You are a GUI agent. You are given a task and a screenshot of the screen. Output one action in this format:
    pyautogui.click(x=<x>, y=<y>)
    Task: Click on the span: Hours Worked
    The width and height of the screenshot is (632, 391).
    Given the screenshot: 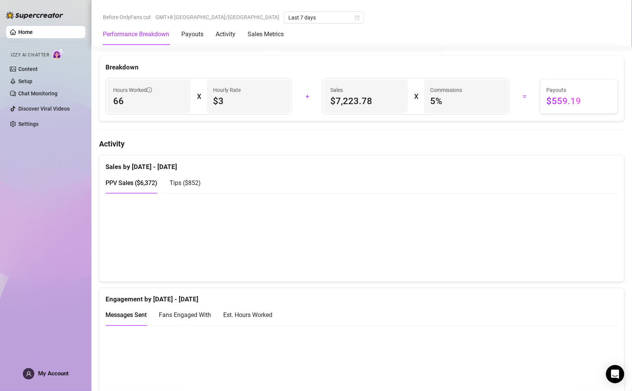 What is the action you would take?
    pyautogui.click(x=133, y=90)
    